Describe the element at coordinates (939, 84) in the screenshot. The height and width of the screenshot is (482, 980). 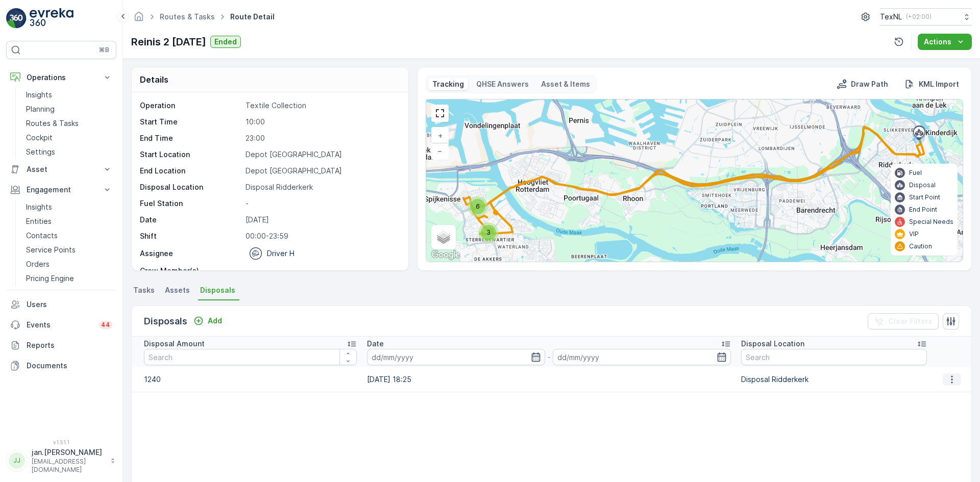
I see `p: KML Import` at that location.